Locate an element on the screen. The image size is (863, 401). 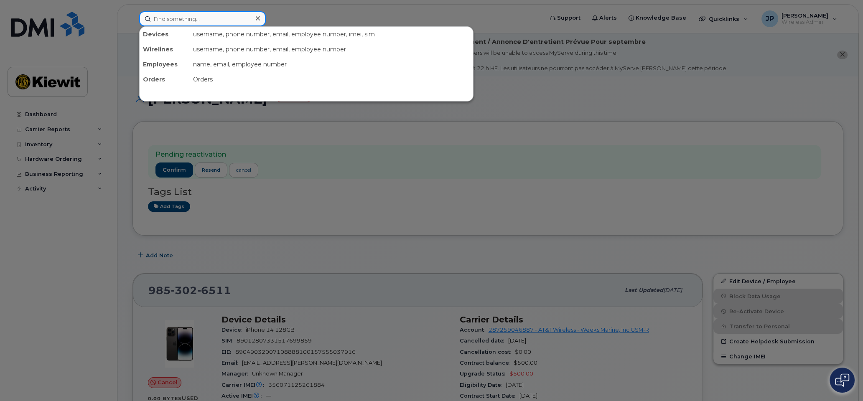
div: Devices is located at coordinates (165, 34).